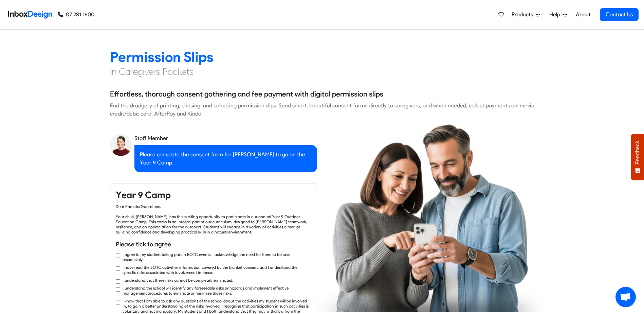 This screenshot has width=644, height=314. What do you see at coordinates (619, 15) in the screenshot?
I see `a: Contact Us` at bounding box center [619, 15].